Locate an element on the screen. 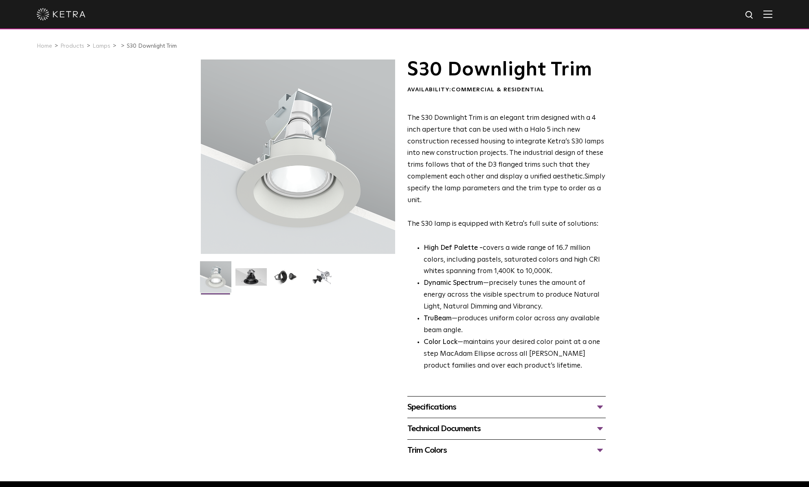  h1: S30 Downlight Trim is located at coordinates (507, 70).